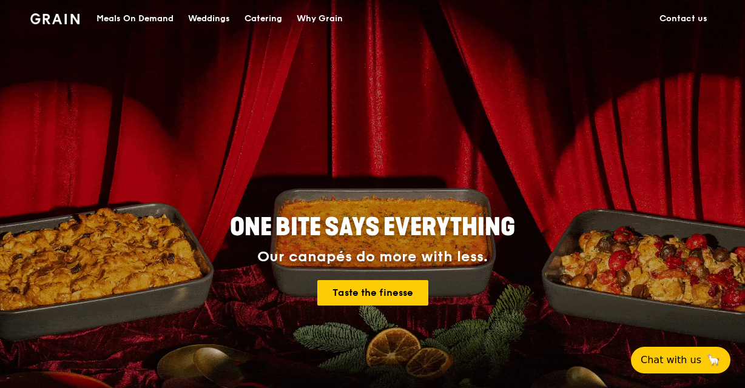 Image resolution: width=745 pixels, height=388 pixels. Describe the element at coordinates (320, 19) in the screenshot. I see `a: Why Grain` at that location.